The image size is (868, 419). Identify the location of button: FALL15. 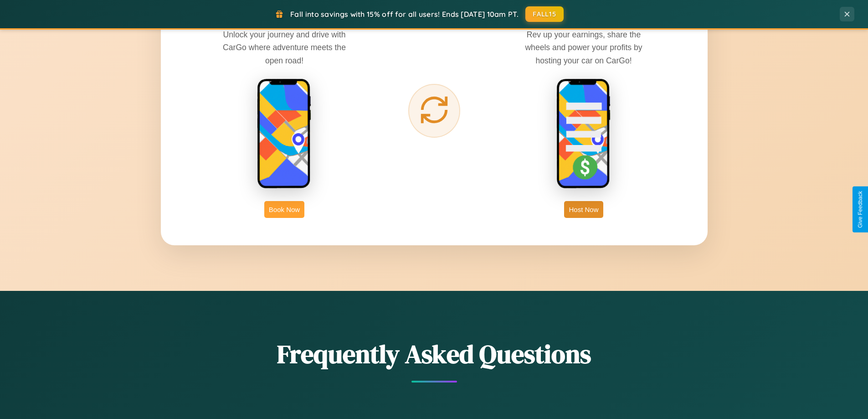
(544, 14).